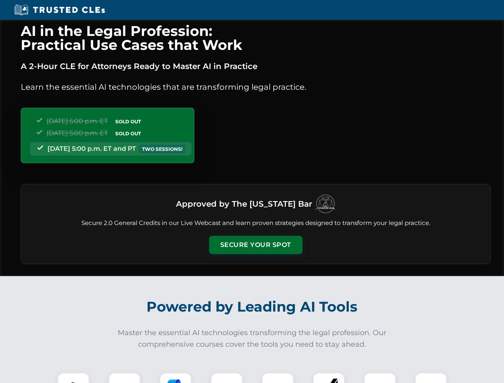  I want to click on h1: AI in the Legal Profession: Practical Use Cases that Work, so click(256, 38).